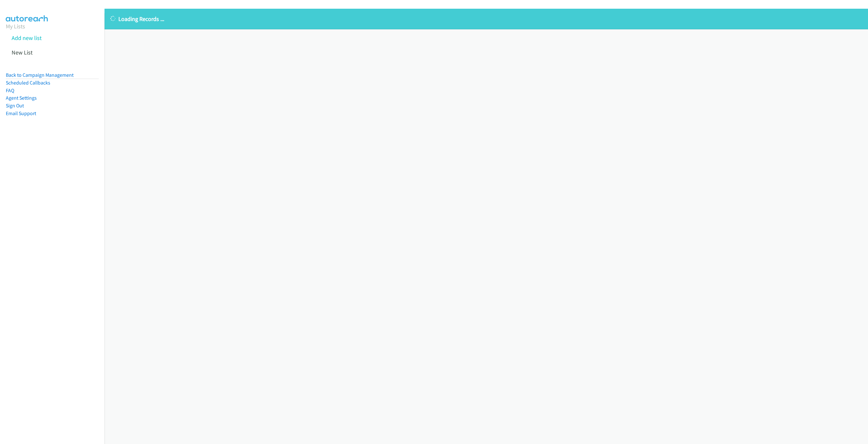  I want to click on a: My Lists, so click(15, 26).